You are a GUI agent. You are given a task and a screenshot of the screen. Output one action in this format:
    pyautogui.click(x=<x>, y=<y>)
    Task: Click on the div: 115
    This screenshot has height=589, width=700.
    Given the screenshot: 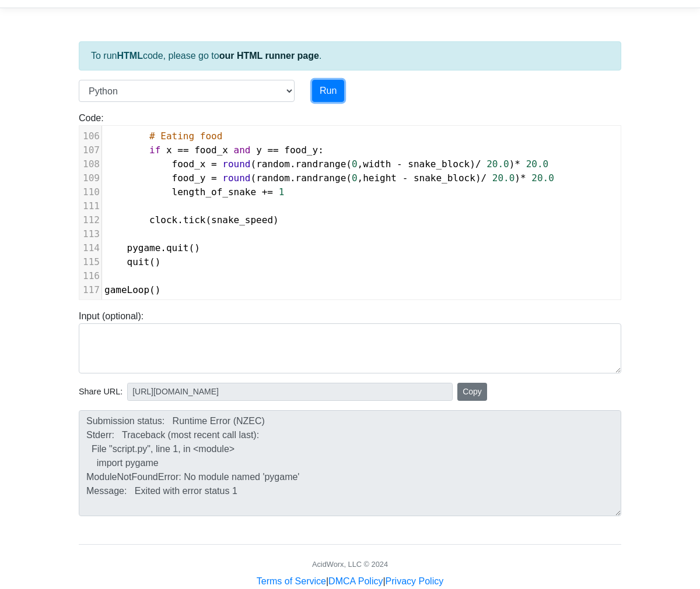 What is the action you would take?
    pyautogui.click(x=91, y=262)
    